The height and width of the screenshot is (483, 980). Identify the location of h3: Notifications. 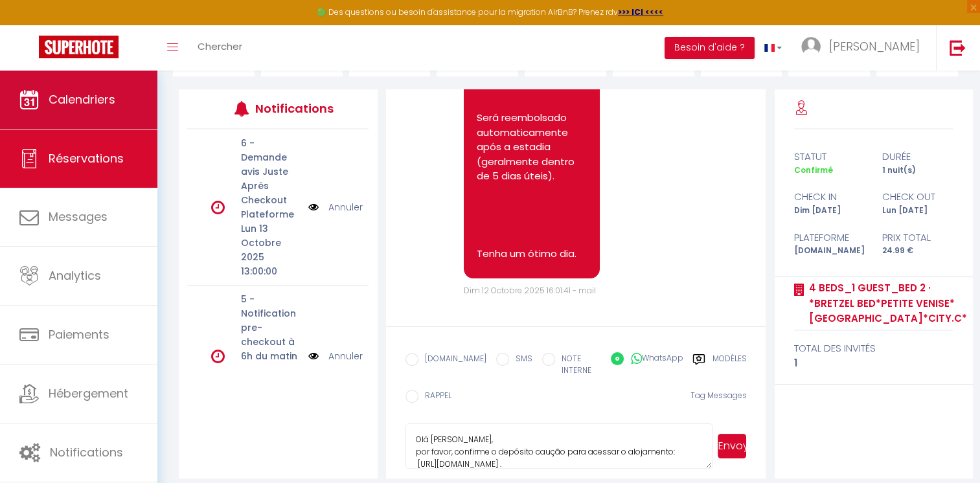
(293, 108).